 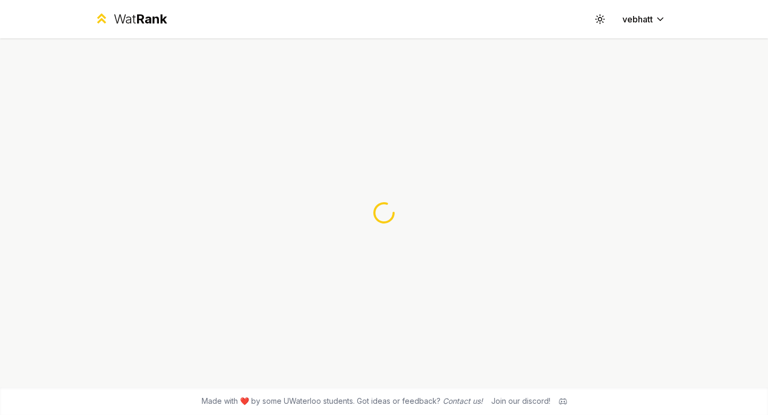 I want to click on a: Contact us!, so click(x=462, y=401).